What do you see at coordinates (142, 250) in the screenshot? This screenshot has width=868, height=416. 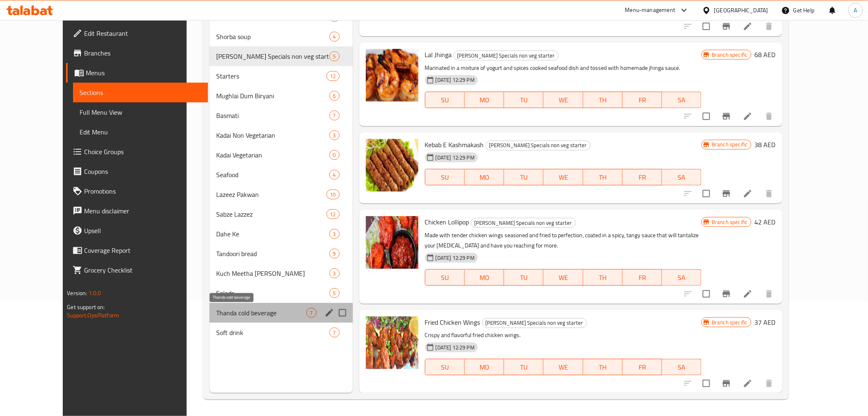 I see `span: Coverage Report` at bounding box center [142, 250].